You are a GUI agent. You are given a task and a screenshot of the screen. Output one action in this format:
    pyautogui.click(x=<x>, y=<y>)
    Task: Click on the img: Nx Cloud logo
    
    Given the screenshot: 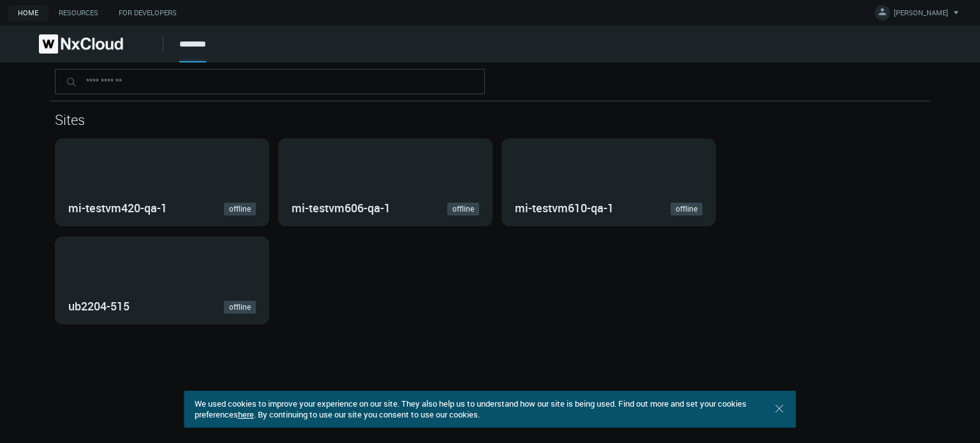 What is the action you would take?
    pyautogui.click(x=81, y=44)
    